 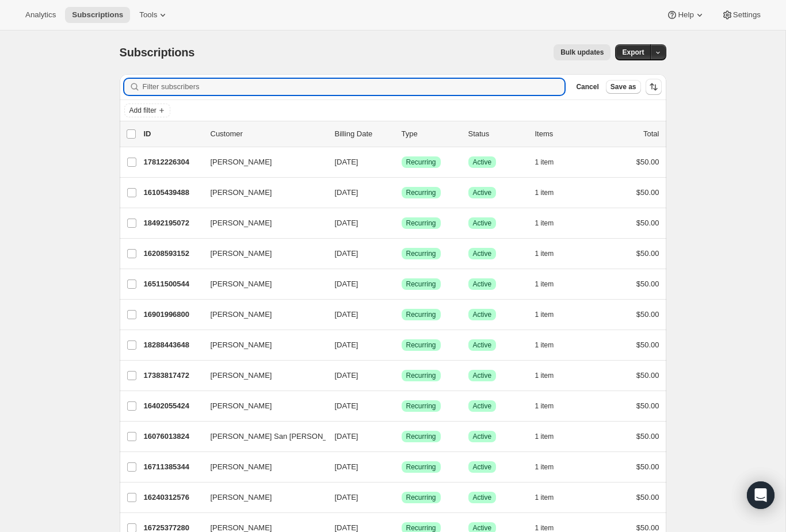 I want to click on span: Add filter, so click(x=143, y=110).